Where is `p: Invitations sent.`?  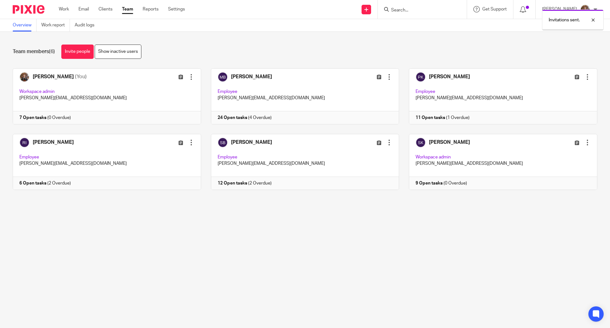 p: Invitations sent. is located at coordinates (564, 20).